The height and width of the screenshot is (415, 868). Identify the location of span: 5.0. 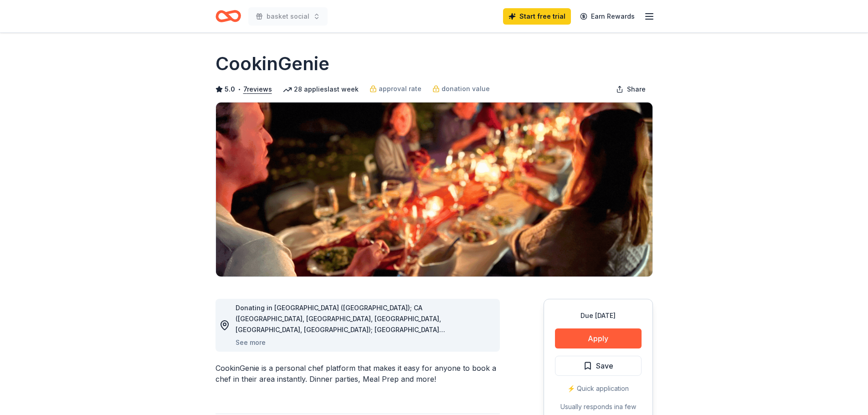
(229, 89).